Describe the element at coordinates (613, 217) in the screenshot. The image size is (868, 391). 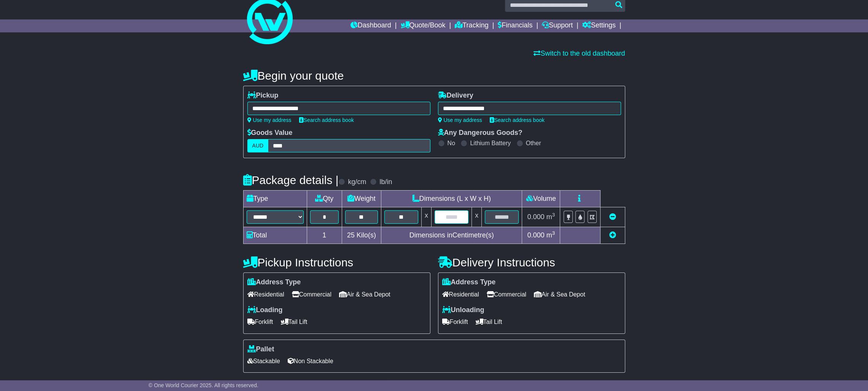
I see `a: Remove this item` at that location.